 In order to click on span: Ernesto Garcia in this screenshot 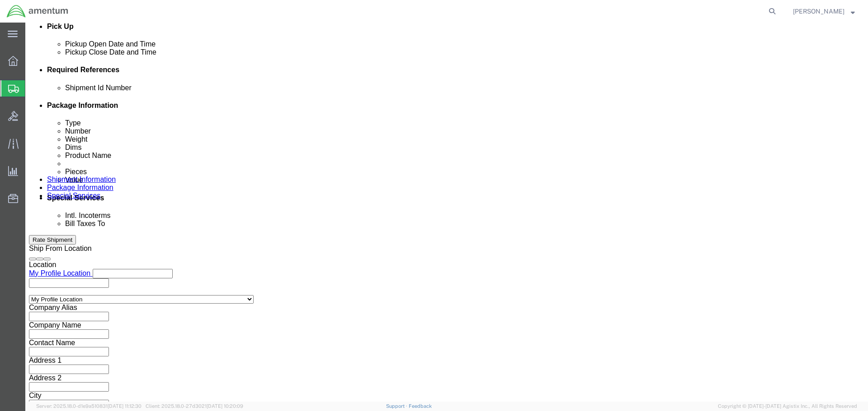, I will do `click(819, 11)`.